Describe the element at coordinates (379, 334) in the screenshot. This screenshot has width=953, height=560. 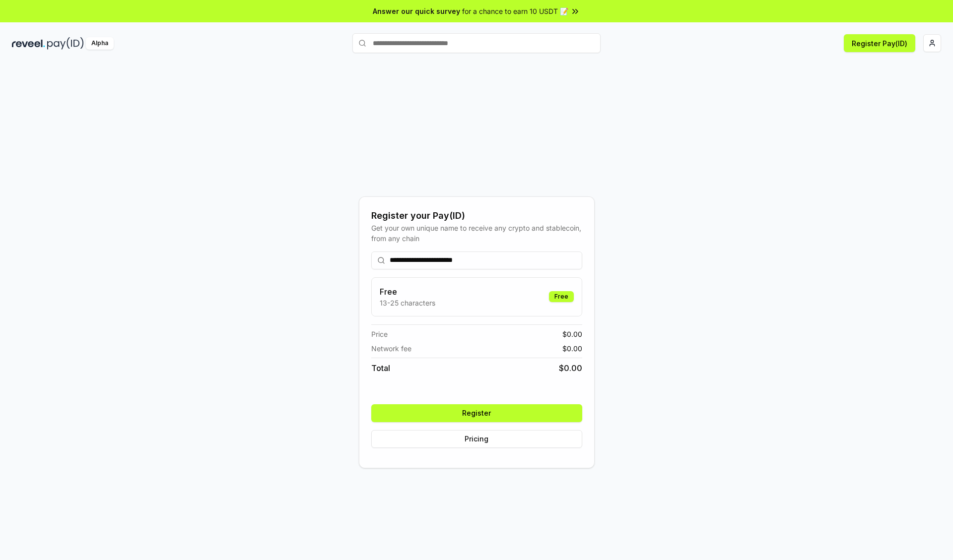
I see `span: Price` at that location.